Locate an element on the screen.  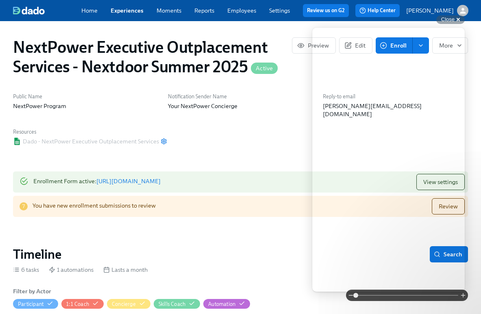
div: Hide Automation is located at coordinates (221, 304).